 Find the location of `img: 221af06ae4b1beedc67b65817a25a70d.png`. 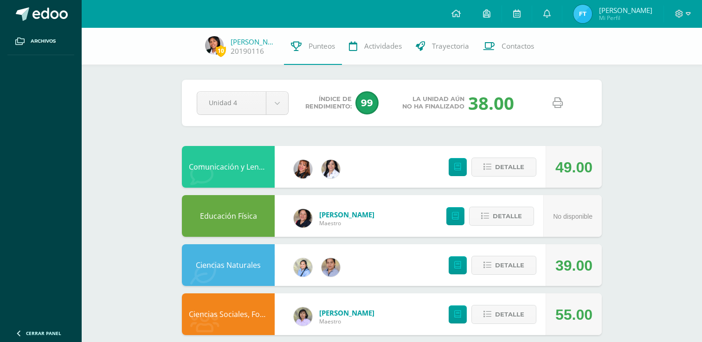

img: 221af06ae4b1beedc67b65817a25a70d.png is located at coordinates (303, 218).